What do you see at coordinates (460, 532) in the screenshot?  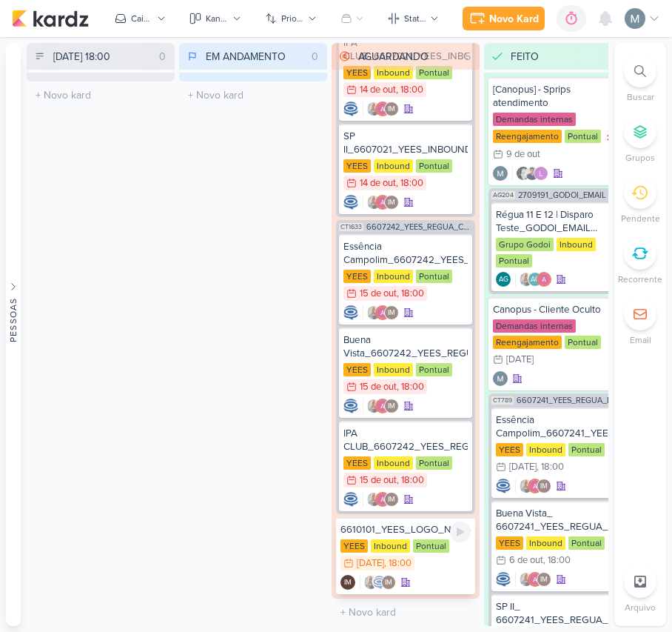 I see `div: Ligar relógio` at bounding box center [460, 532].